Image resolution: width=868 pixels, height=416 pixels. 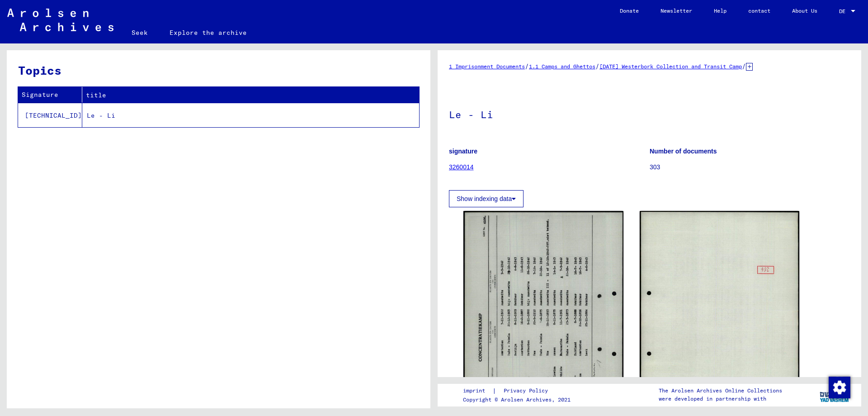 What do you see at coordinates (461, 167) in the screenshot?
I see `a: 3260014` at bounding box center [461, 167].